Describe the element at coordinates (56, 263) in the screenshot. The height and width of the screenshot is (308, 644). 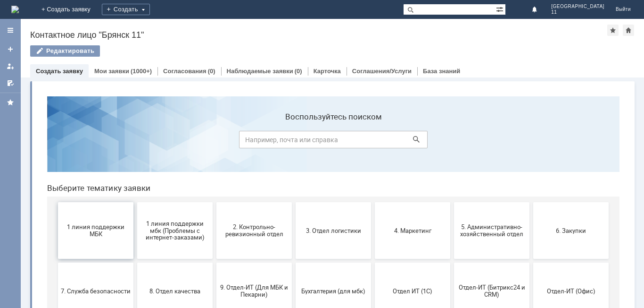
I see `button: Финансовый отдел` at that location.